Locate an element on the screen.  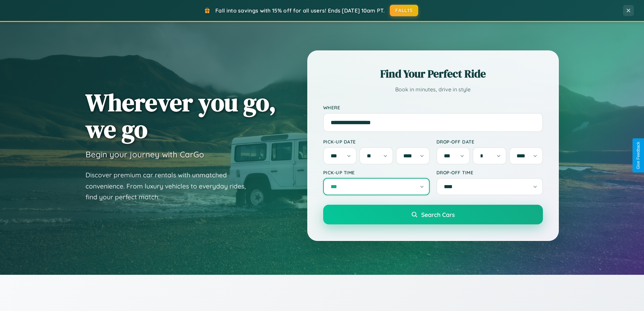
h3: Begin your journey with CarGo is located at coordinates (145, 154).